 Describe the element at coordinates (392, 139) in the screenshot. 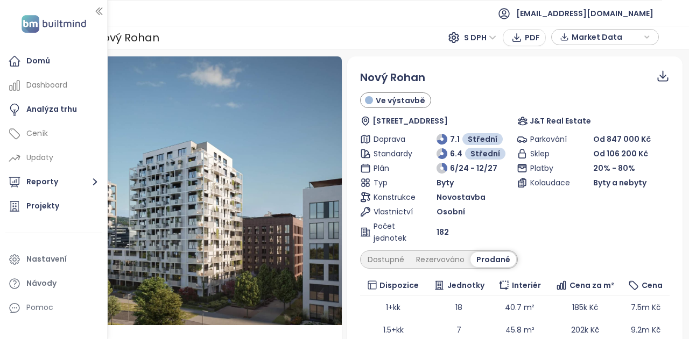

I see `span: Doprava` at that location.